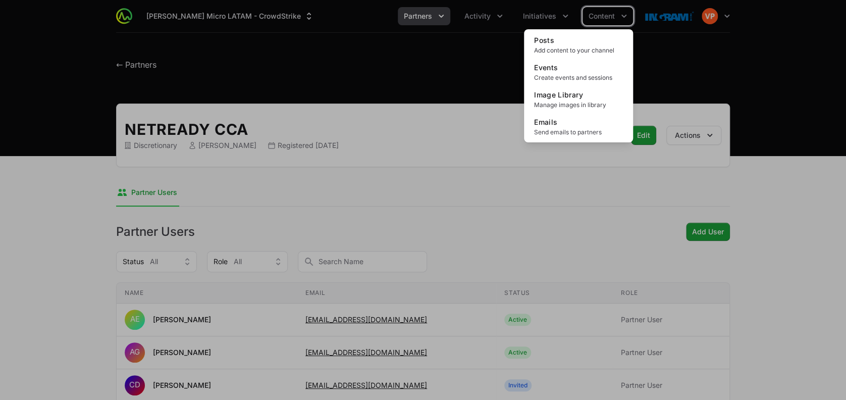  What do you see at coordinates (544, 40) in the screenshot?
I see `span: Posts` at bounding box center [544, 40].